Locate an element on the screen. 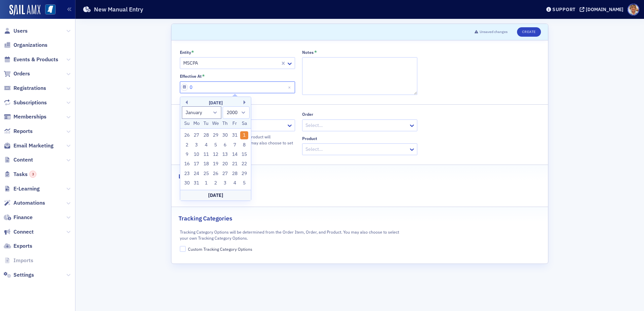  div: Choose Wednesday, January 12th, 2000 is located at coordinates (215, 155).